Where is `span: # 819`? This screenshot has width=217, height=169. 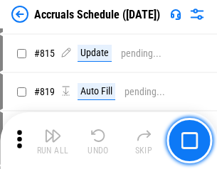 span: # 819 is located at coordinates (44, 92).